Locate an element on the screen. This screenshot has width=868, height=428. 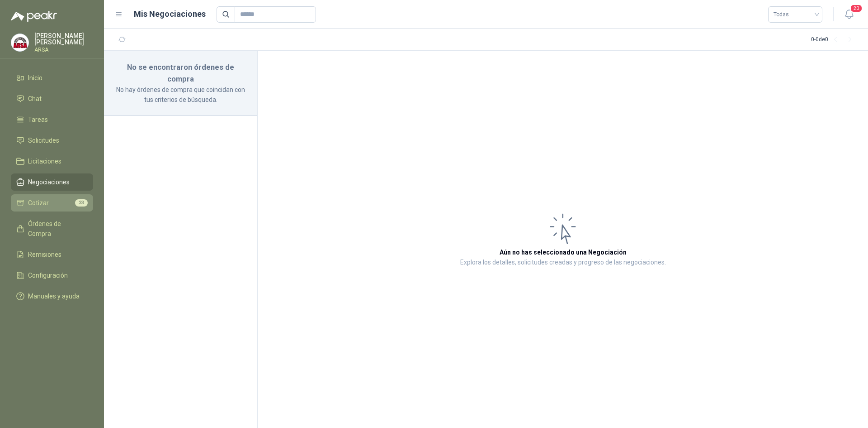
span: Órdenes de Compra is located at coordinates (56, 228).